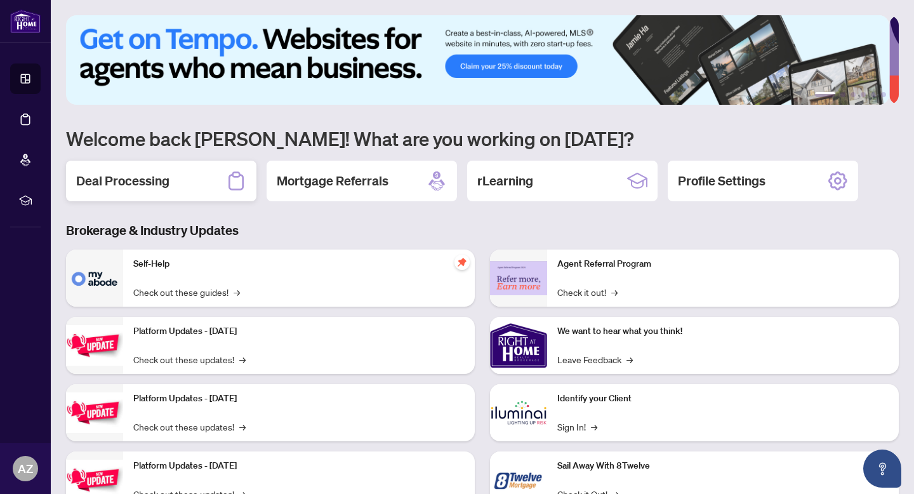 The height and width of the screenshot is (494, 914). Describe the element at coordinates (853, 95) in the screenshot. I see `button: 3` at that location.